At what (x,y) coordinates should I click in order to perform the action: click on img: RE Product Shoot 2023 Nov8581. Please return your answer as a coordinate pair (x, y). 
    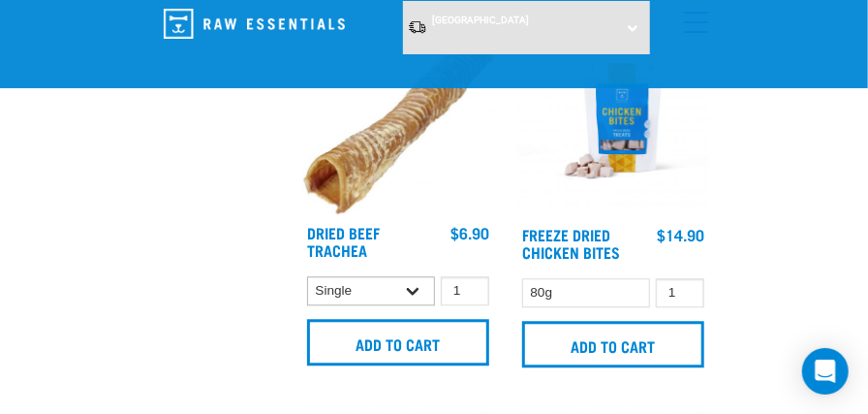
    Looking at the image, I should click on (614, 120).